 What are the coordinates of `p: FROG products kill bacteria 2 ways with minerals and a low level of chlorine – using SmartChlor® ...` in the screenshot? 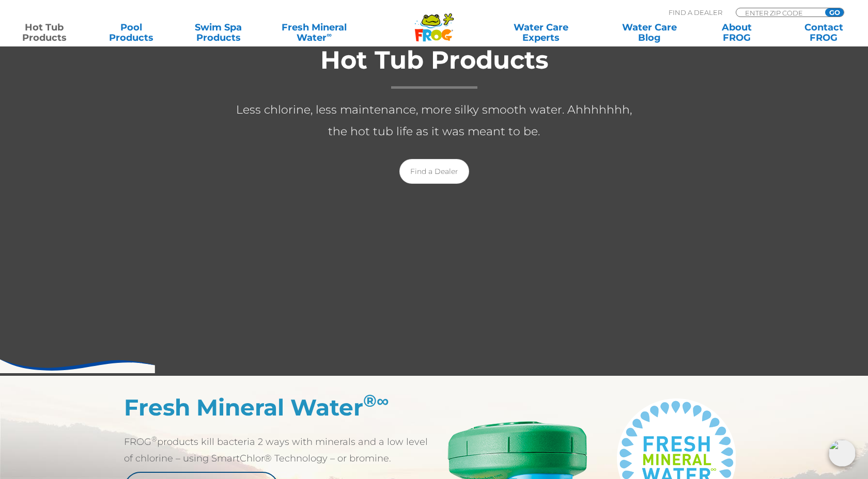 It's located at (279, 450).